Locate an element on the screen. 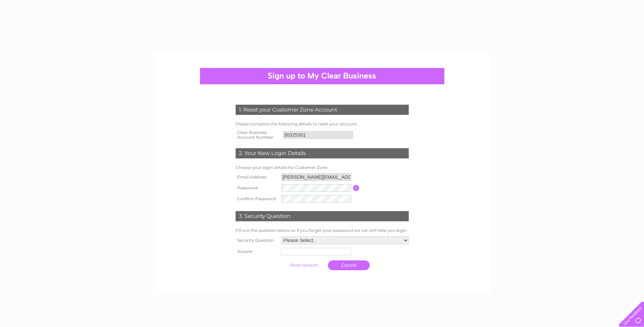  div: 3. Security Question is located at coordinates (322, 216).